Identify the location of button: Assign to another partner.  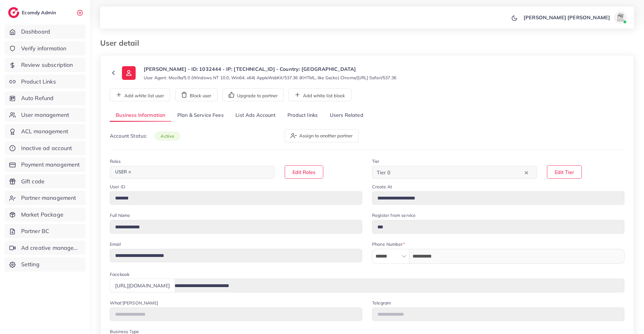
(322, 136).